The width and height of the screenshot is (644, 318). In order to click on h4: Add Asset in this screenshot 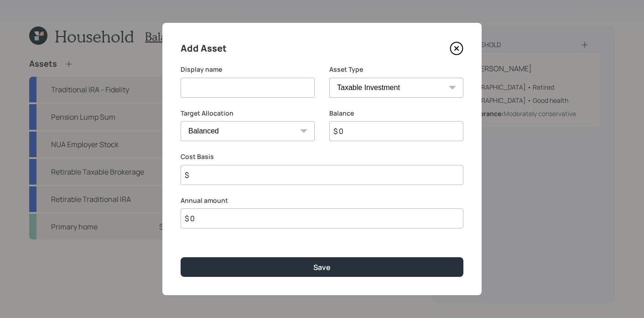, I will do `click(203, 49)`.